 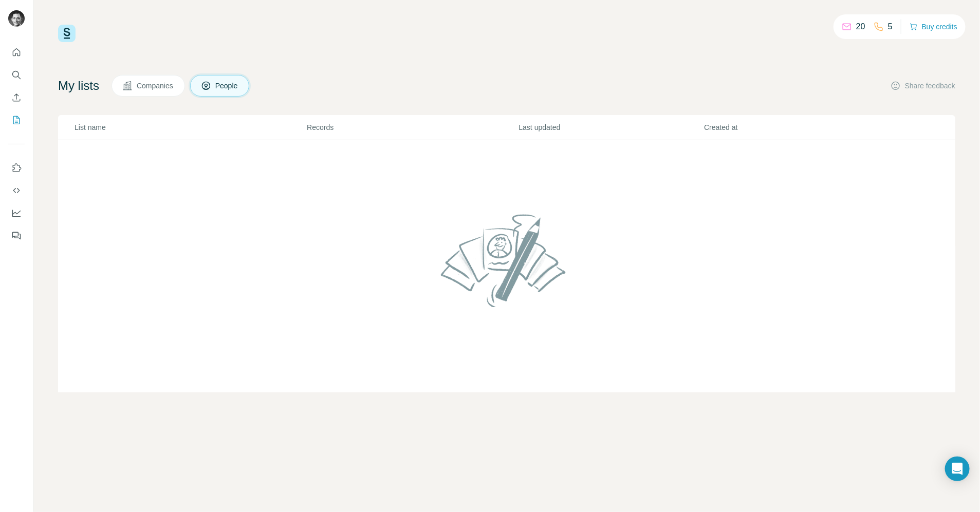 What do you see at coordinates (933, 26) in the screenshot?
I see `button: Buy credits` at bounding box center [933, 26].